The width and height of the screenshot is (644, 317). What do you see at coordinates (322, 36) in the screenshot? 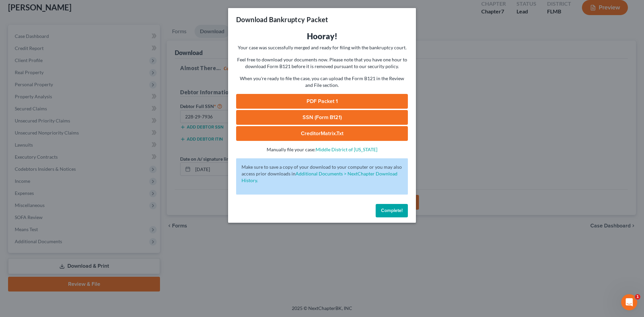
I see `h3: Hooray!` at bounding box center [322, 36].